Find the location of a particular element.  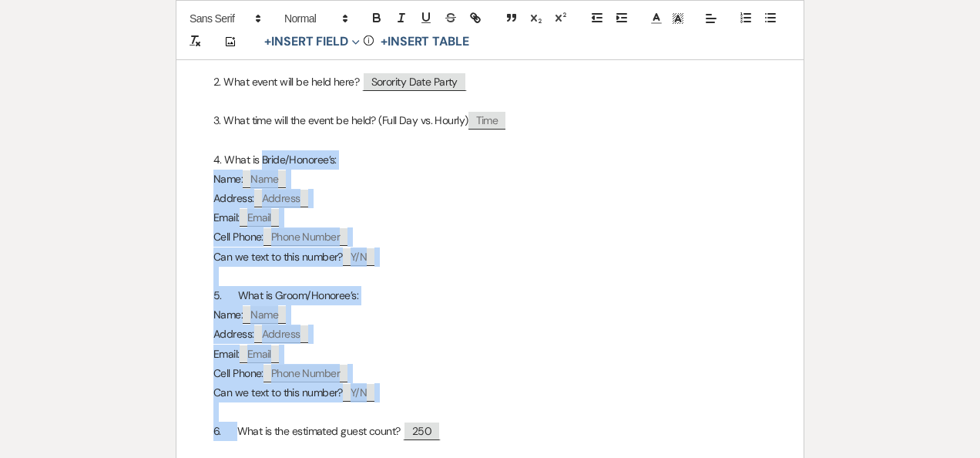

p: 2. What event will be held here? is located at coordinates (490, 82).